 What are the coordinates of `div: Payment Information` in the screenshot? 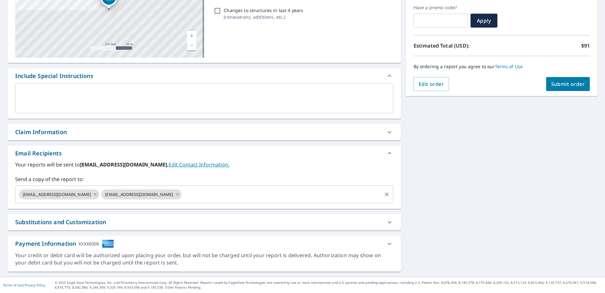 It's located at (65, 243).